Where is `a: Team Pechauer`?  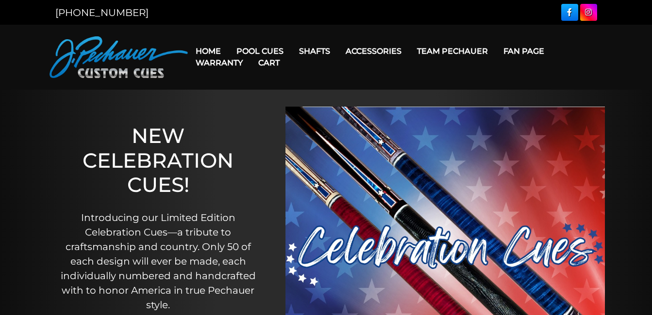
a: Team Pechauer is located at coordinates (452, 51).